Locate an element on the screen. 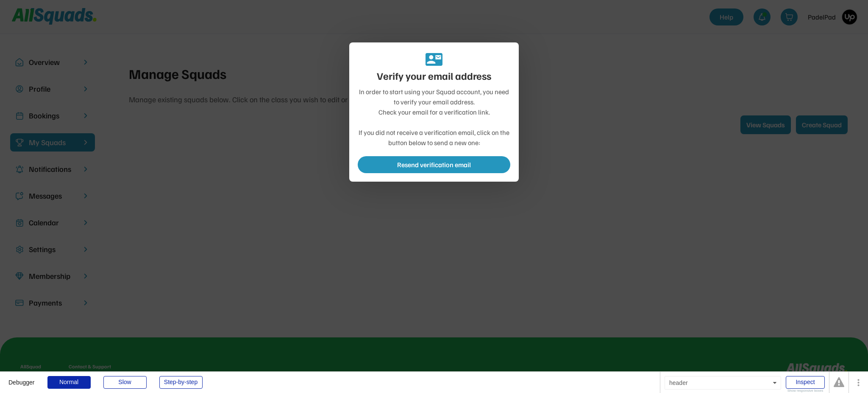 The image size is (868, 393). div: Slow is located at coordinates (125, 382).